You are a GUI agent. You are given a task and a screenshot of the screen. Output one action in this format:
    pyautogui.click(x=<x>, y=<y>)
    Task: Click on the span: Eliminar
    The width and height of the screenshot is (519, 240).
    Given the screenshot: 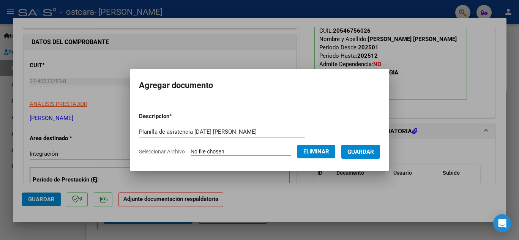 What is the action you would take?
    pyautogui.click(x=316, y=151)
    